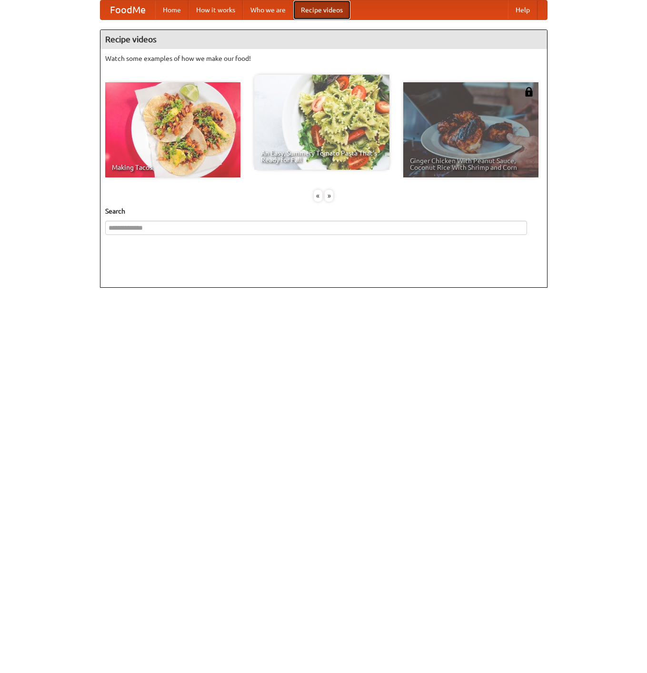 The image size is (647, 673). I want to click on a: Recipe videos, so click(322, 10).